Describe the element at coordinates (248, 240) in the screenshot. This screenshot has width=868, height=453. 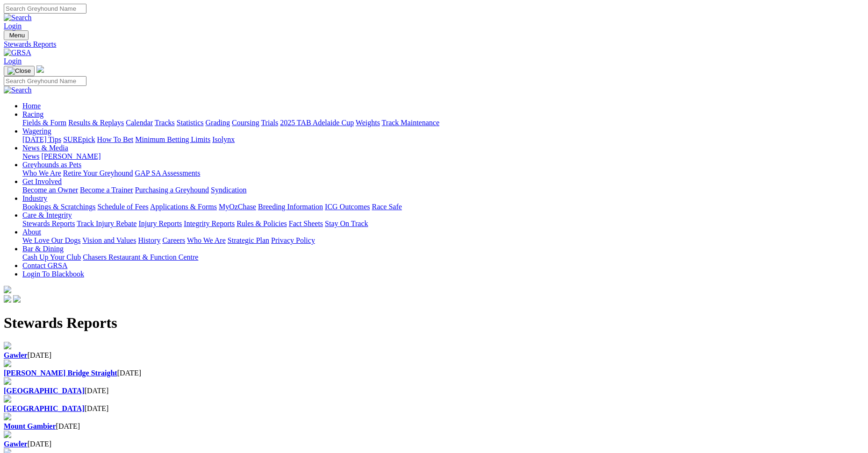
I see `a: Strategic Plan` at that location.